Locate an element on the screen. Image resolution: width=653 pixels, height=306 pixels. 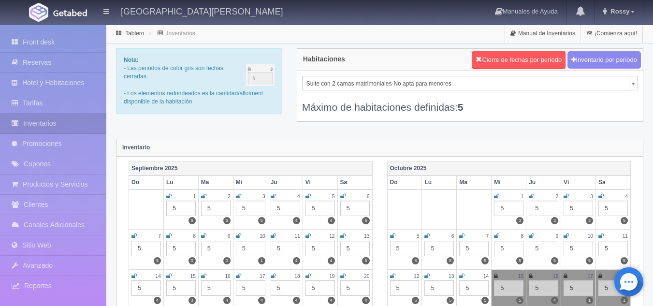
small: 5 is located at coordinates (333, 196).